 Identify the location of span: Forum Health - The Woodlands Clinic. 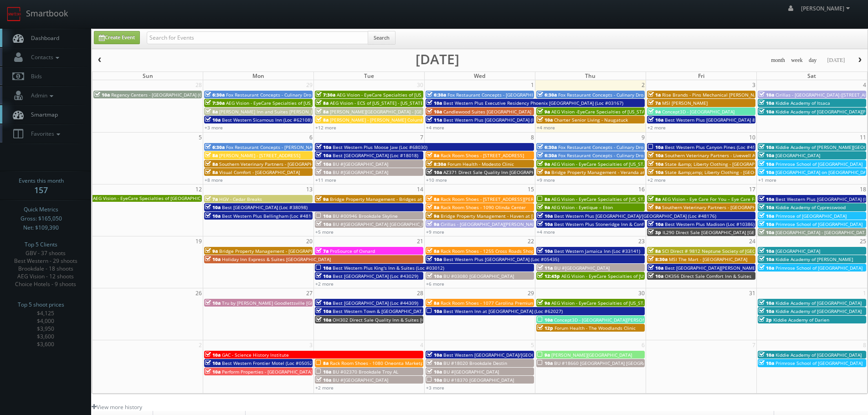
(595, 327).